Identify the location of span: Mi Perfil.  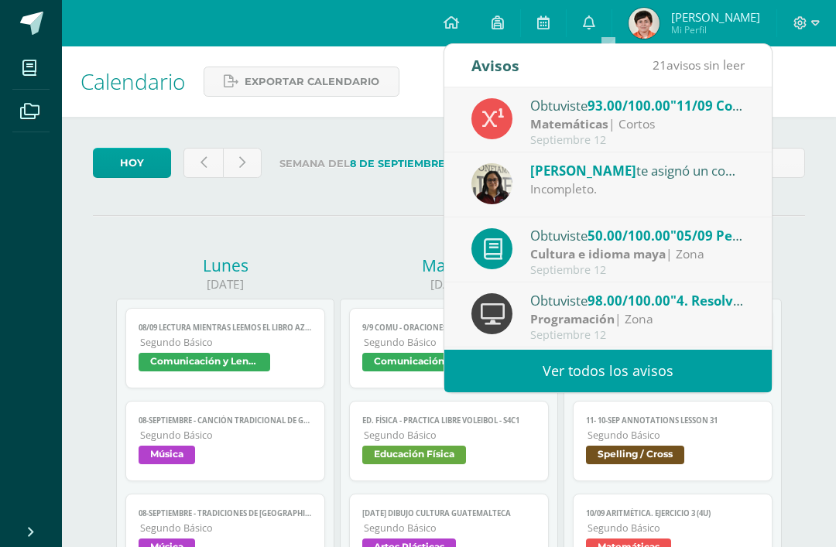
(715, 29).